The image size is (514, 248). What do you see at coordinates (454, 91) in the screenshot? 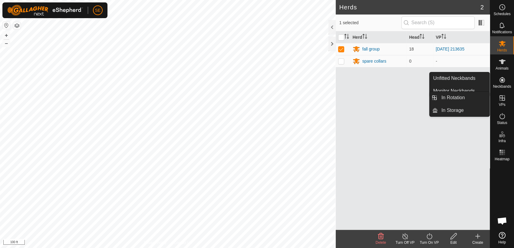
I see `span: Monitor Neckbands` at bounding box center [454, 91].